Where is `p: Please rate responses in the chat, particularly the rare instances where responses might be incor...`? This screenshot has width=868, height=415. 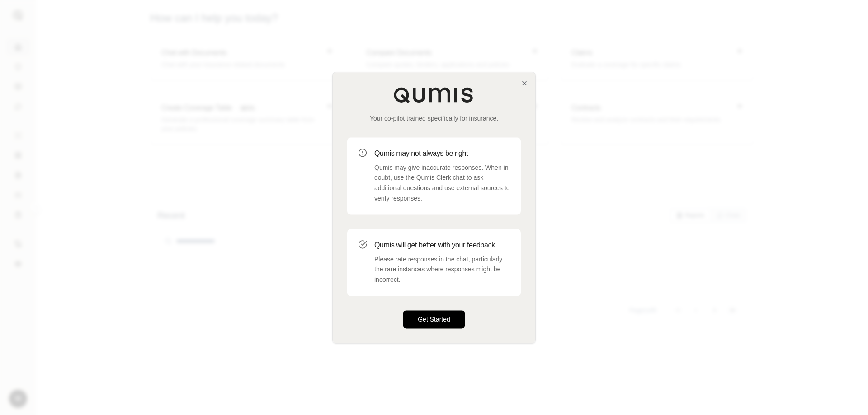 p: Please rate responses in the chat, particularly the rare instances where responses might be incor... is located at coordinates (442, 270).